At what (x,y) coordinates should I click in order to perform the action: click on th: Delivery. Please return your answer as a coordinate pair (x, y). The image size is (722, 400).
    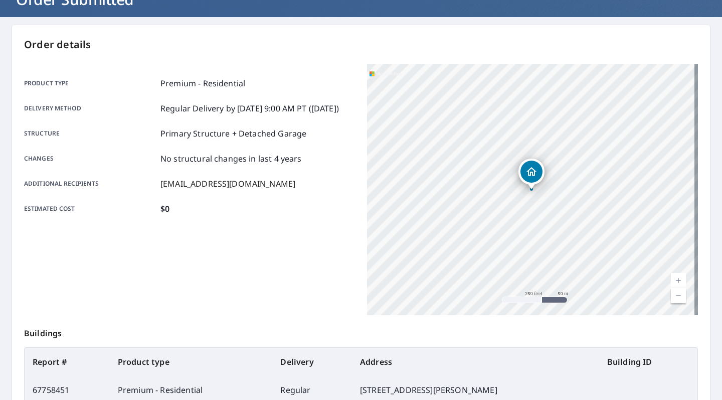
    Looking at the image, I should click on (312, 362).